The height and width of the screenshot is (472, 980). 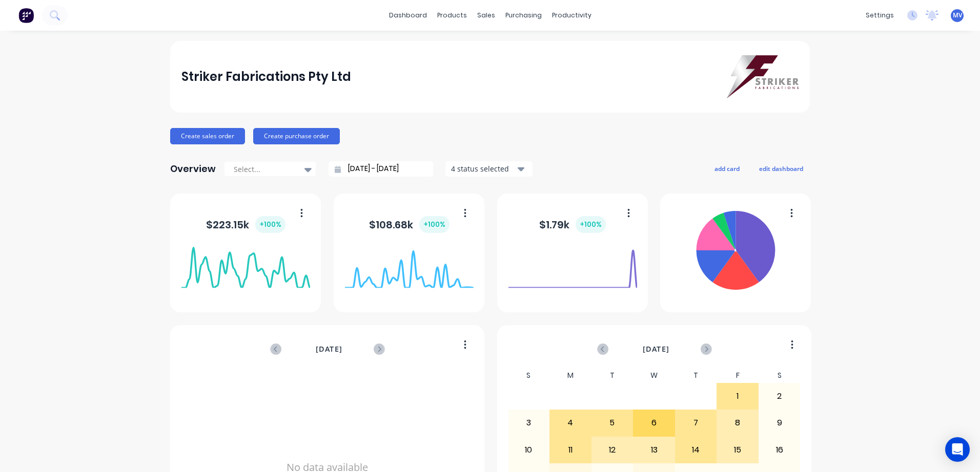 What do you see at coordinates (570, 450) in the screenshot?
I see `div: 11` at bounding box center [570, 450].